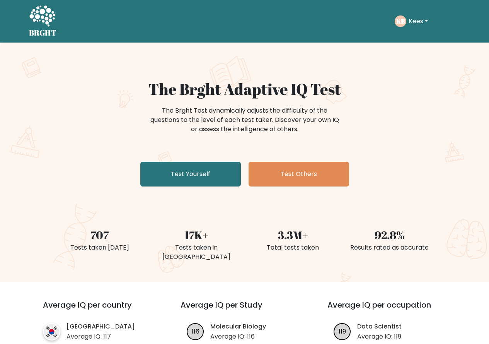  What do you see at coordinates (100, 235) in the screenshot?
I see `div: 707` at bounding box center [100, 235].